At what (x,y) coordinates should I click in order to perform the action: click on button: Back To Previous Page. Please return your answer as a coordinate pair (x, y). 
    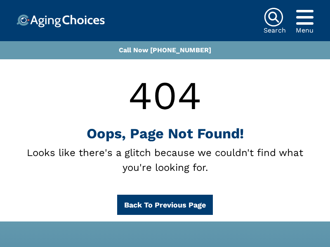
    Looking at the image, I should click on (165, 205).